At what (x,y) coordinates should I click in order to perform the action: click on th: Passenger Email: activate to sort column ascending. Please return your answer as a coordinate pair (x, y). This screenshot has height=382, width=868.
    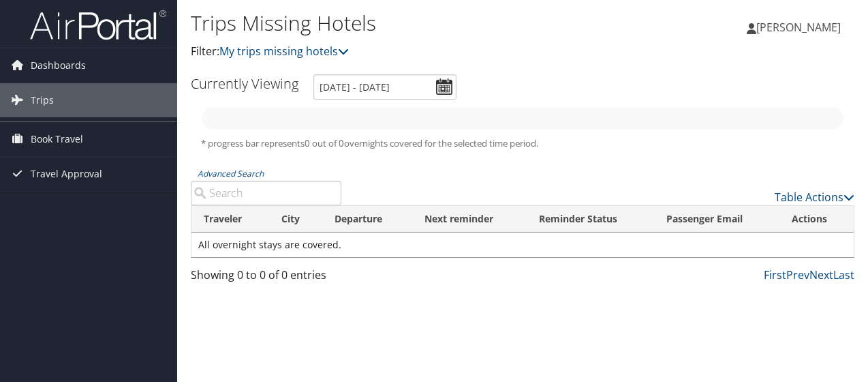
    Looking at the image, I should click on (717, 219).